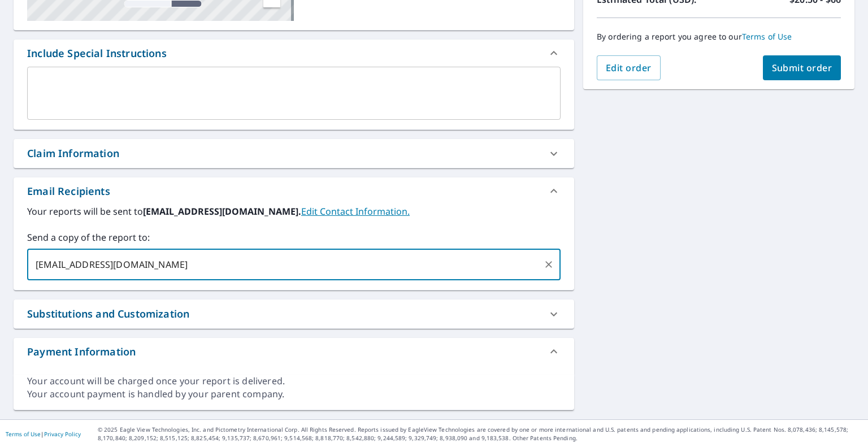 The image size is (868, 447). Describe the element at coordinates (62, 434) in the screenshot. I see `a: Privacy Policy` at that location.